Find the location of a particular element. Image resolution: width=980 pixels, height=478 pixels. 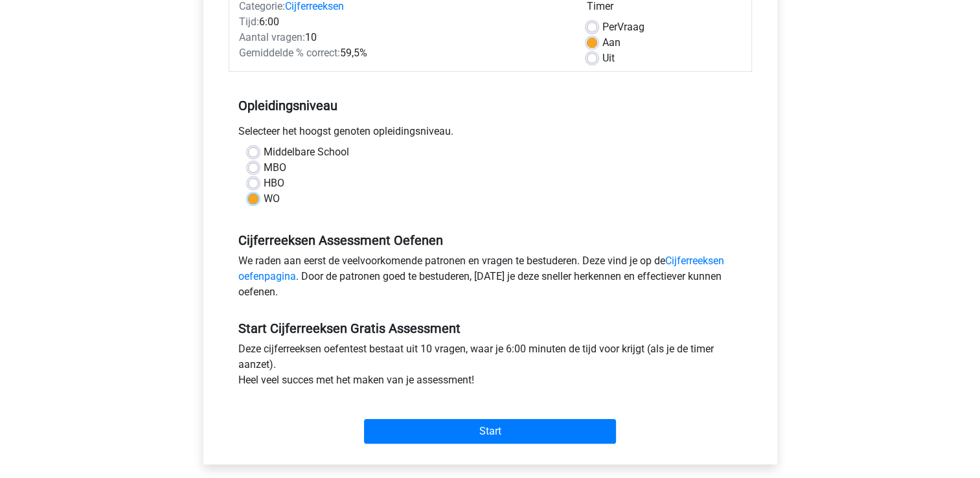

div: Deze cijferreeksen oefentest bestaat uit 10 vragen, waar je 6:00 minuten de tijd voor krijgt (als... is located at coordinates (490, 367).